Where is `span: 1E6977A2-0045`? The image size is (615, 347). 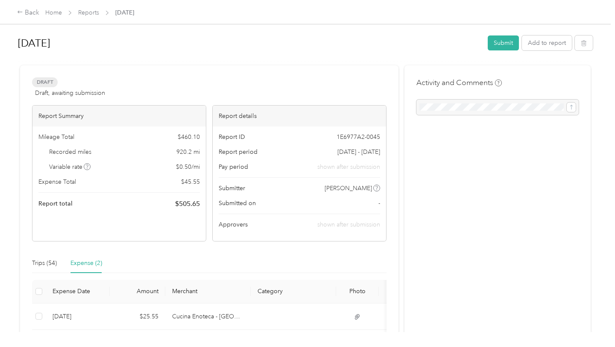 span: 1E6977A2-0045 is located at coordinates (358, 137).